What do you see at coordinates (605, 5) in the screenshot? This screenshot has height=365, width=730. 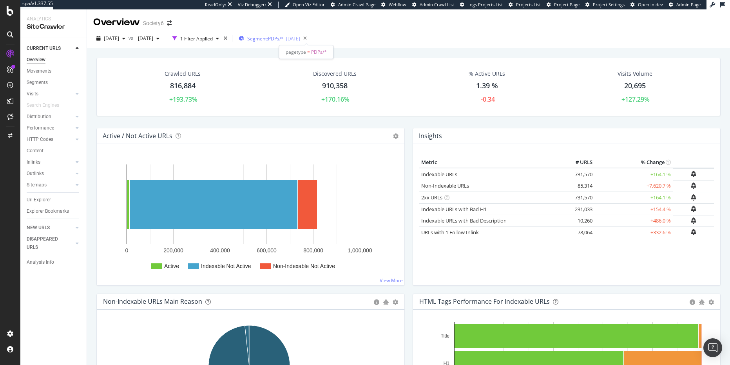 I see `a: Project Settings` at bounding box center [605, 5].